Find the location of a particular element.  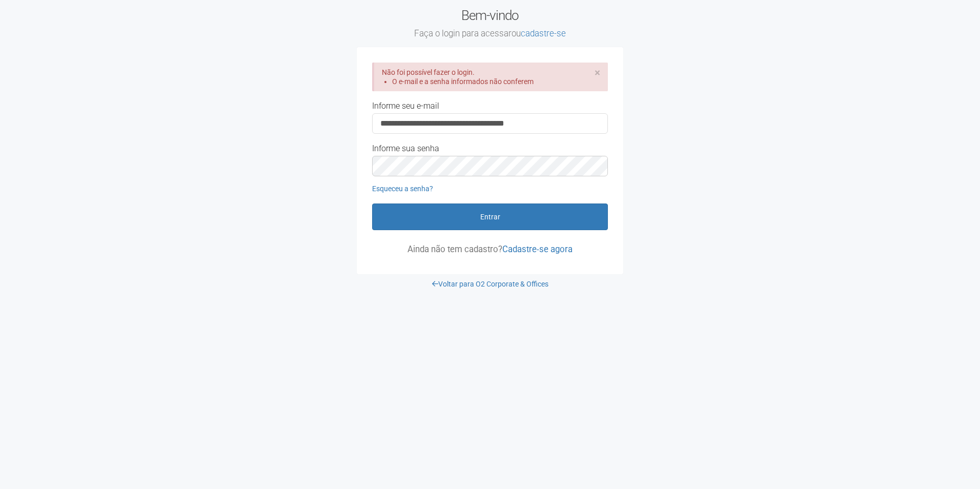

p: Ainda não tem cadastro? is located at coordinates (490, 249).